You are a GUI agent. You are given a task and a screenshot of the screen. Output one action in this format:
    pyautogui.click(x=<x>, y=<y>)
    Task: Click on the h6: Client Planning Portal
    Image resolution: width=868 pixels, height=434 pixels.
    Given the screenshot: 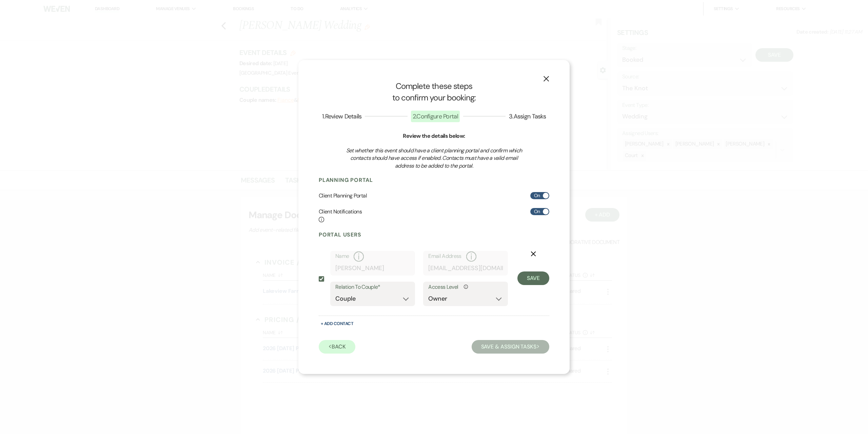 What is the action you would take?
    pyautogui.click(x=343, y=196)
    